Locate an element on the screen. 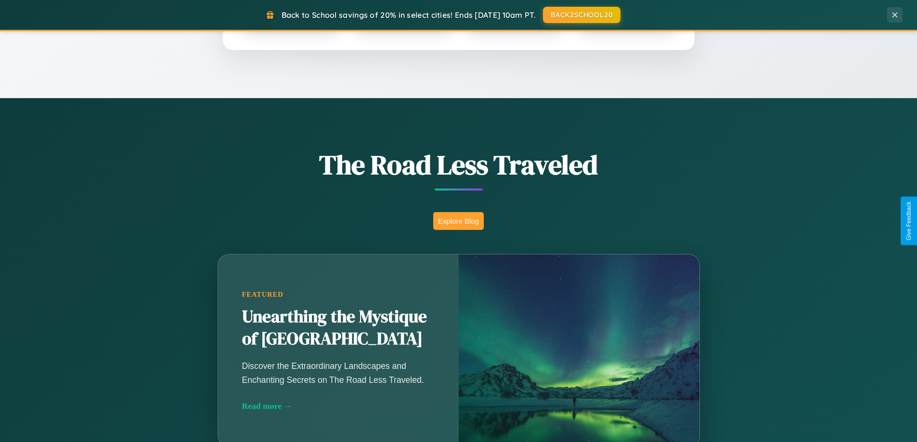 Image resolution: width=917 pixels, height=442 pixels. button: Explore Blog is located at coordinates (458, 221).